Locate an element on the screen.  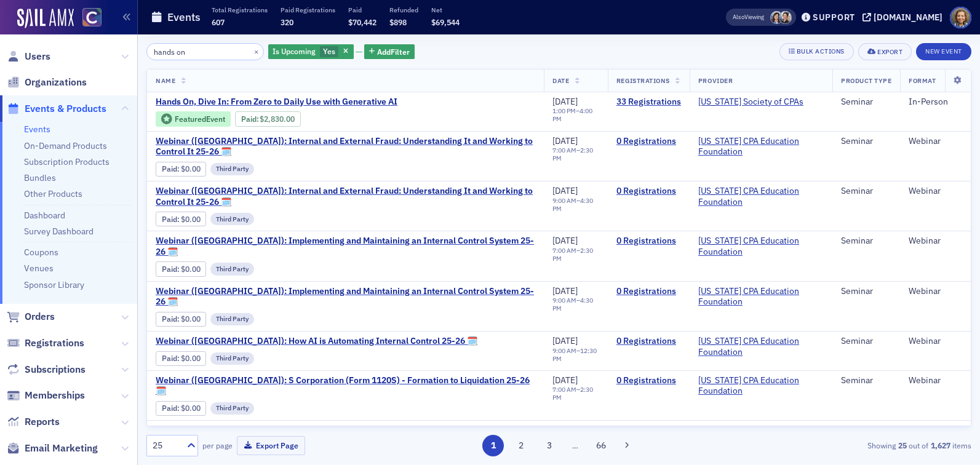
a: Subscriptions is located at coordinates (46, 369).